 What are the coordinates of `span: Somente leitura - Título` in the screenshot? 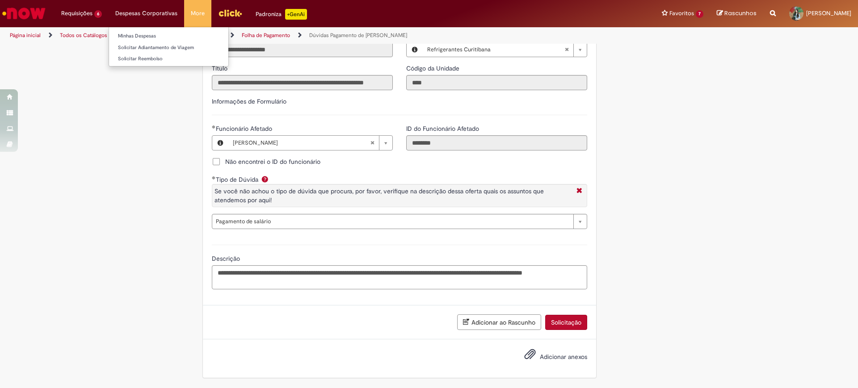 It's located at (220, 68).